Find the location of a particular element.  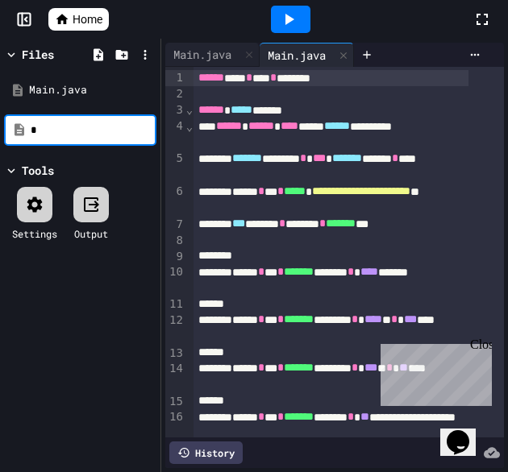

div: 10 is located at coordinates (175, 280).